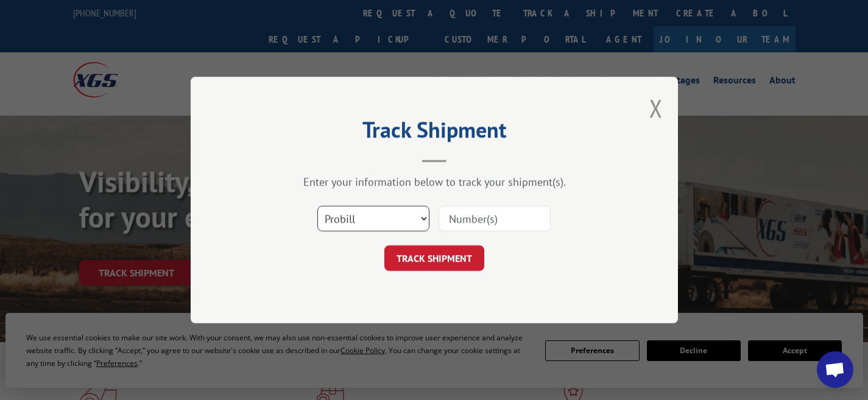 The height and width of the screenshot is (400, 868). Describe the element at coordinates (434, 182) in the screenshot. I see `div: Enter your information below to track your shipment(s).` at that location.